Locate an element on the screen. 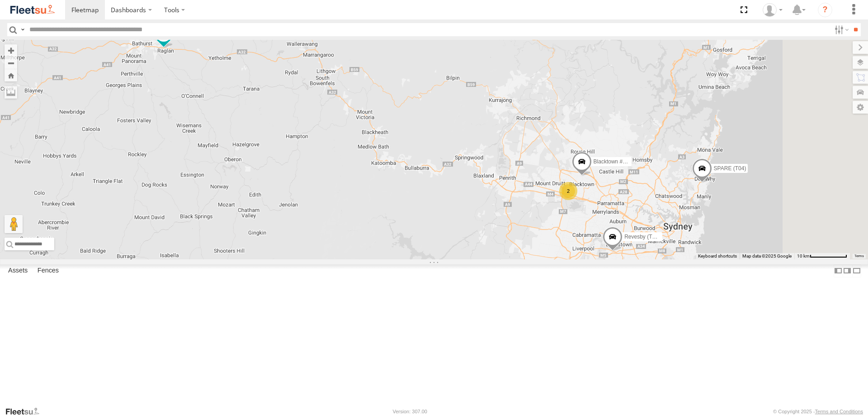 The height and width of the screenshot is (416, 868). button: Drag Pegman onto the map to open Street View is located at coordinates (13, 224).